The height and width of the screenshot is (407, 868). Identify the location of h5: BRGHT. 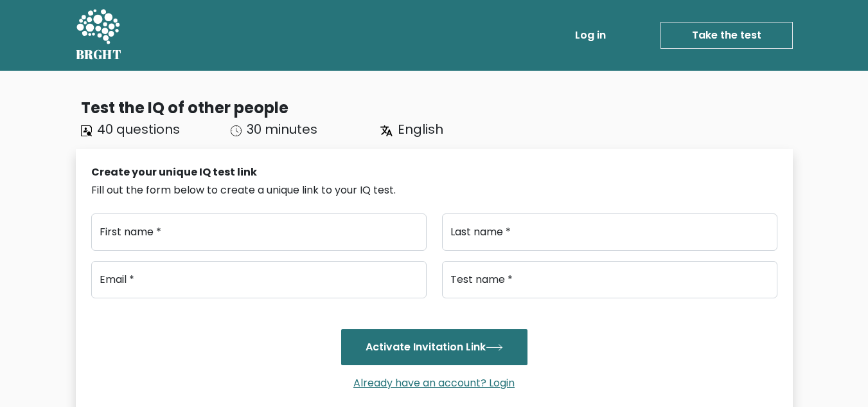
(99, 55).